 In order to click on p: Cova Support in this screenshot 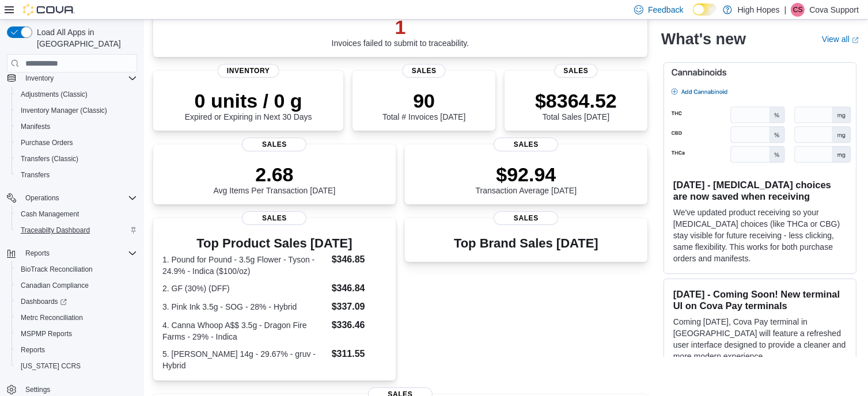, I will do `click(834, 10)`.